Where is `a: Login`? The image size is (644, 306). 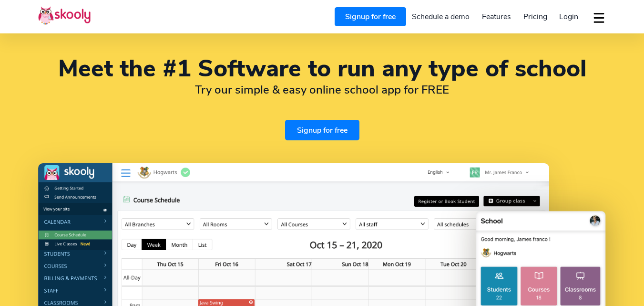
a: Login is located at coordinates (569, 17).